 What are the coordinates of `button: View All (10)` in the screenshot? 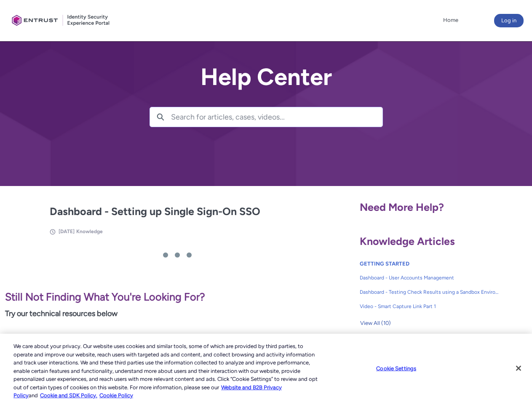 It's located at (376, 323).